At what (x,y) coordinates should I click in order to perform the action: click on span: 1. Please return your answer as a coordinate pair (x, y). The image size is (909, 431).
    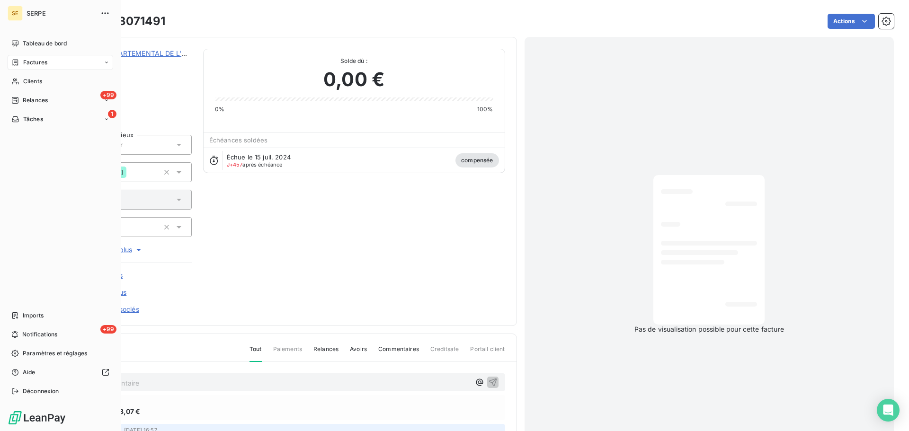
    Looking at the image, I should click on (112, 114).